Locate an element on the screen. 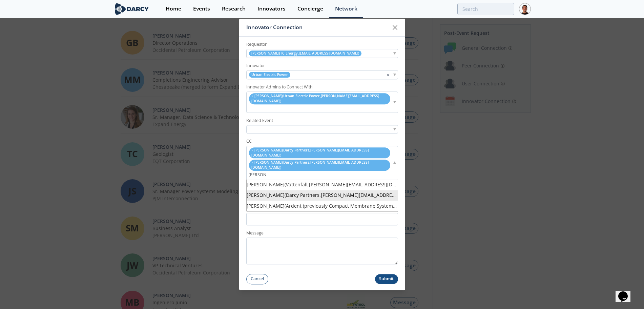 This screenshot has width=644, height=309. div: Events is located at coordinates (201, 9).